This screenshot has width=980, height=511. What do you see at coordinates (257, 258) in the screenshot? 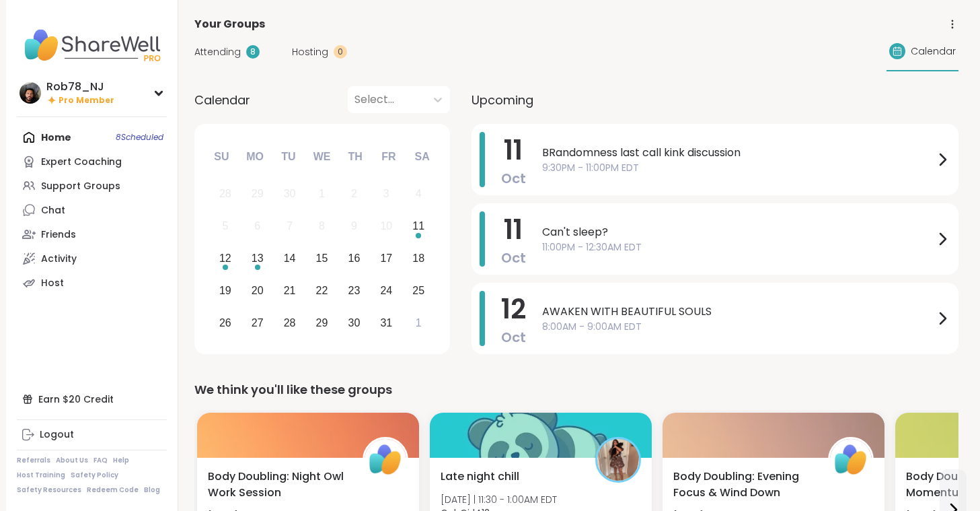
I see `div: 13` at bounding box center [257, 258].